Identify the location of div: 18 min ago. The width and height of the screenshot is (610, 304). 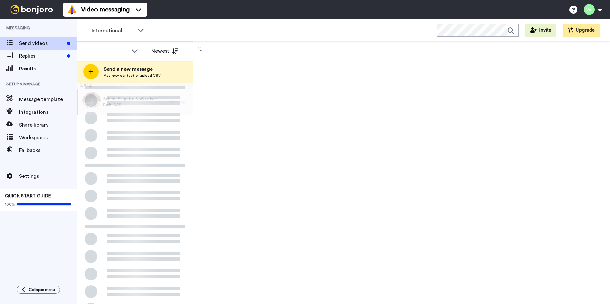
(179, 102).